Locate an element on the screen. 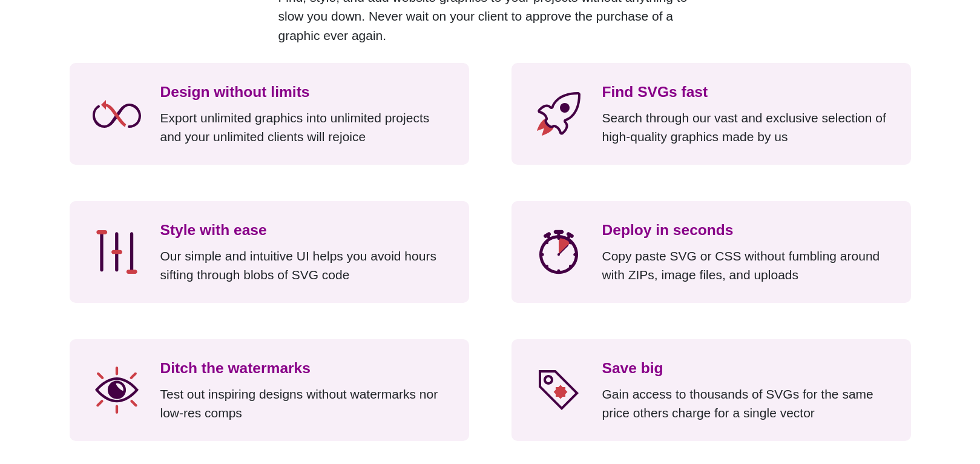  p: Export unlimited graphics into unlimited projects and your unlimited clients will rejoice is located at coordinates (305, 127).